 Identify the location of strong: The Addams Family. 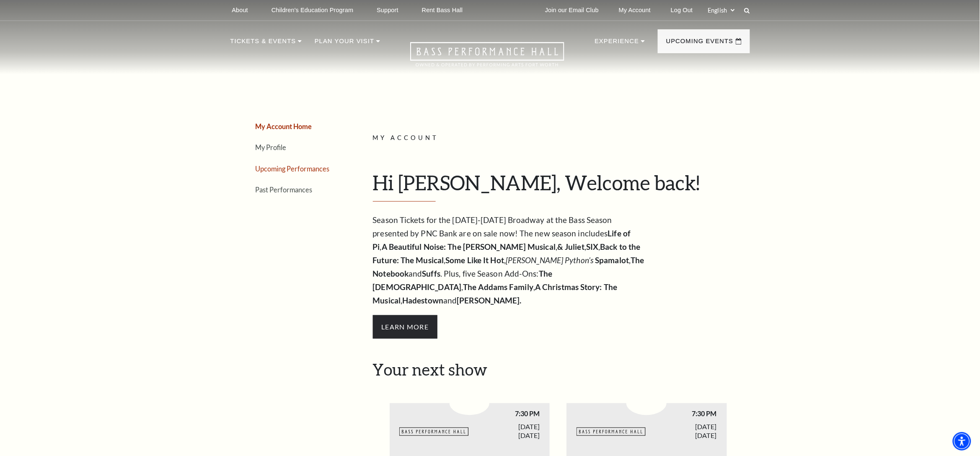
(498, 287).